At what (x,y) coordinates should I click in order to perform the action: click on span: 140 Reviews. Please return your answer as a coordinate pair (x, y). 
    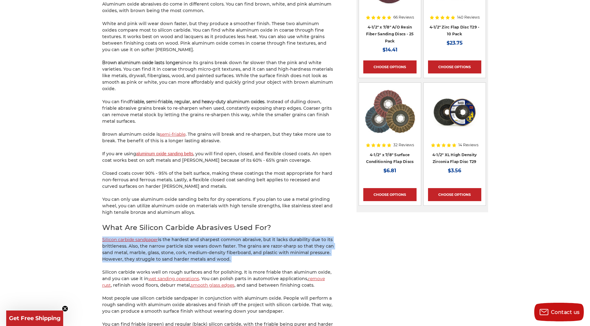
    Looking at the image, I should click on (468, 17).